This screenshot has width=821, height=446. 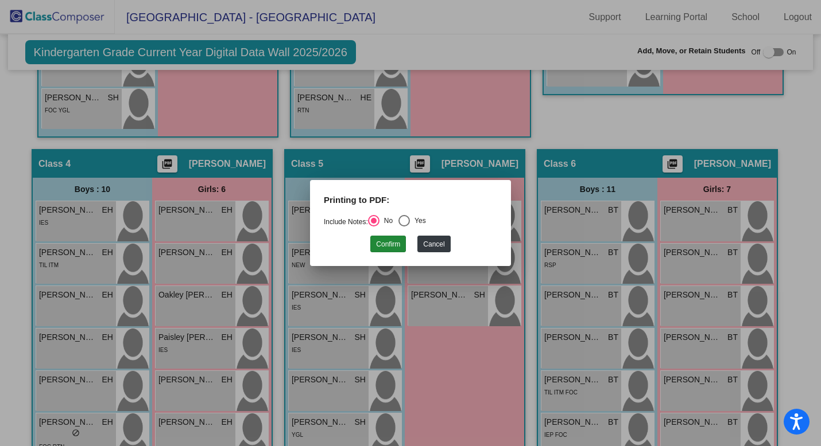 What do you see at coordinates (388, 244) in the screenshot?
I see `button: Confirm` at bounding box center [388, 244].